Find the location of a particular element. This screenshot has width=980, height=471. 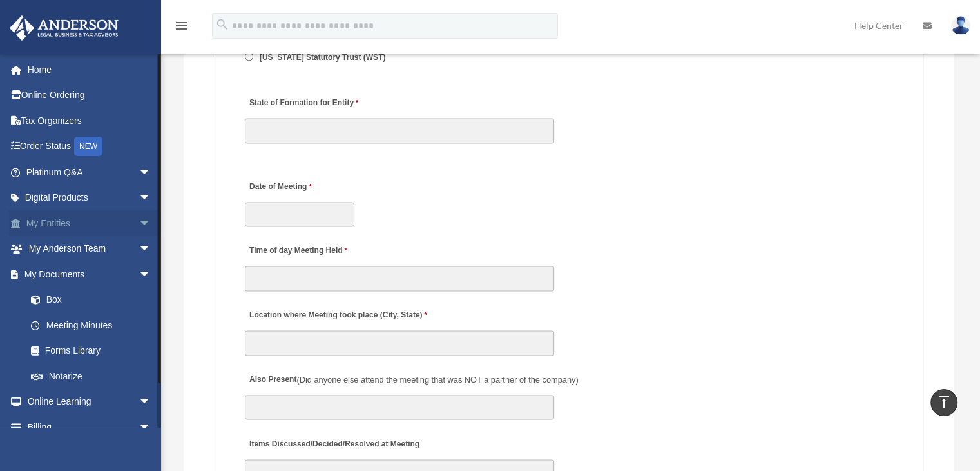

a: Tax Organizers is located at coordinates (90, 120).